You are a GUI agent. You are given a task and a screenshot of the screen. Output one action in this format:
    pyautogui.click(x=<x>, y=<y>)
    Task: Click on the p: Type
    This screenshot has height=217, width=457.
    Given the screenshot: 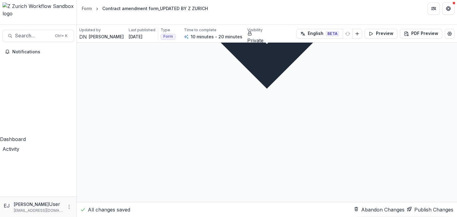 What is the action you would take?
    pyautogui.click(x=165, y=30)
    